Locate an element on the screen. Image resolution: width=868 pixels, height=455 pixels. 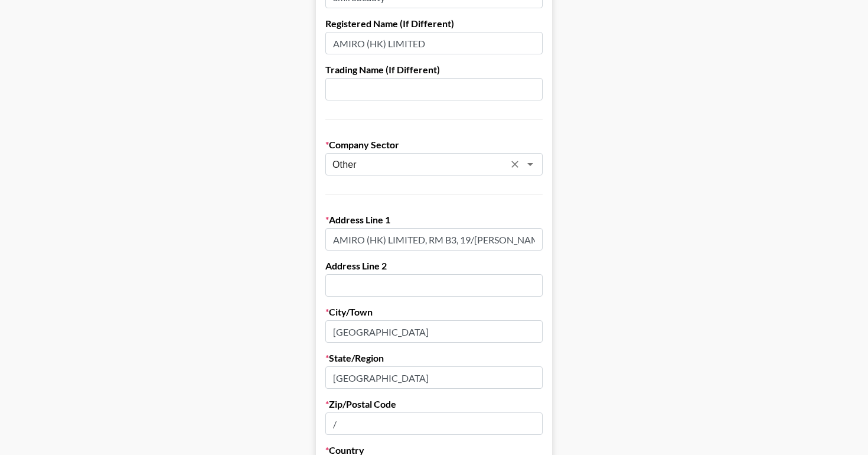
label: Address Line 2 is located at coordinates (434, 266).